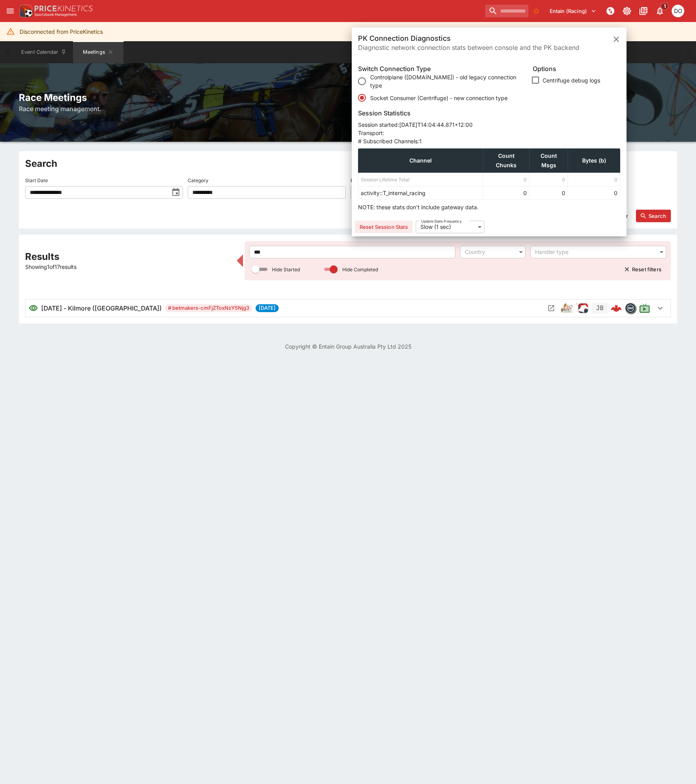  Describe the element at coordinates (36, 180) in the screenshot. I see `p: Start Date` at that location.